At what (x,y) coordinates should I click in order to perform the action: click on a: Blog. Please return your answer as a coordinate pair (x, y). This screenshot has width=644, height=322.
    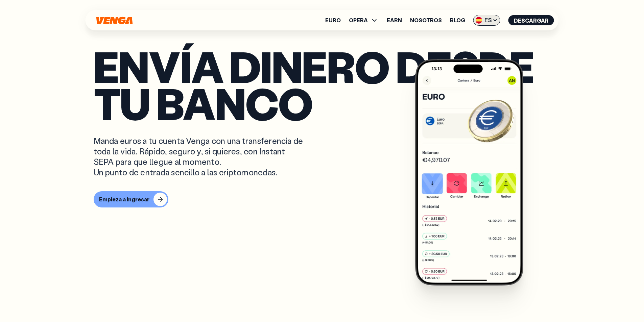
    Looking at the image, I should click on (458, 20).